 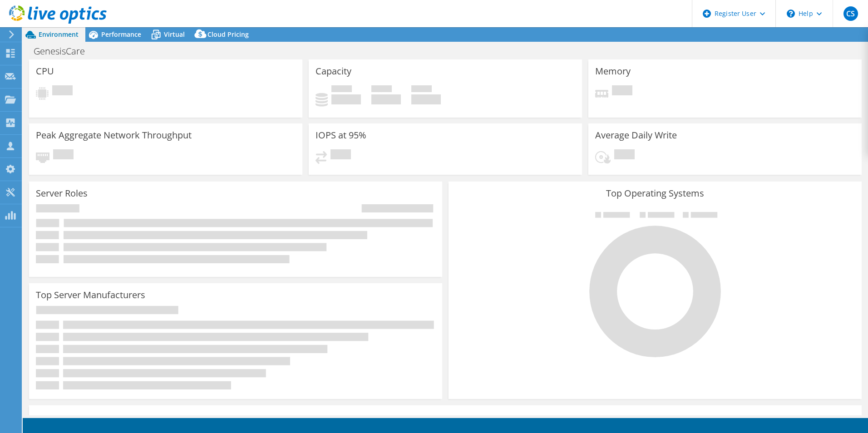 What do you see at coordinates (636, 135) in the screenshot?
I see `h3: Average Daily Write` at bounding box center [636, 135].